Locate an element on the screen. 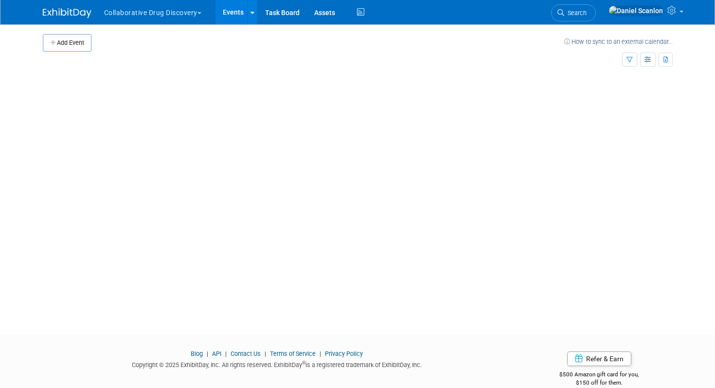 The image size is (715, 388). a: Terms of Service is located at coordinates (293, 353).